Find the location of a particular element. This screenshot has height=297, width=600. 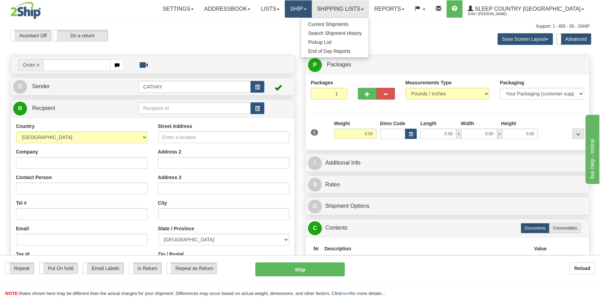

a: Search Shipment History is located at coordinates (334, 33).